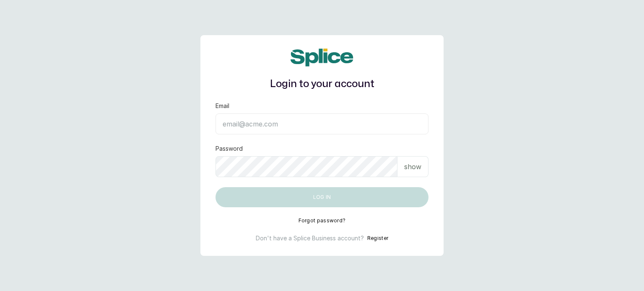 The width and height of the screenshot is (644, 291). Describe the element at coordinates (413, 167) in the screenshot. I see `p: show` at that location.